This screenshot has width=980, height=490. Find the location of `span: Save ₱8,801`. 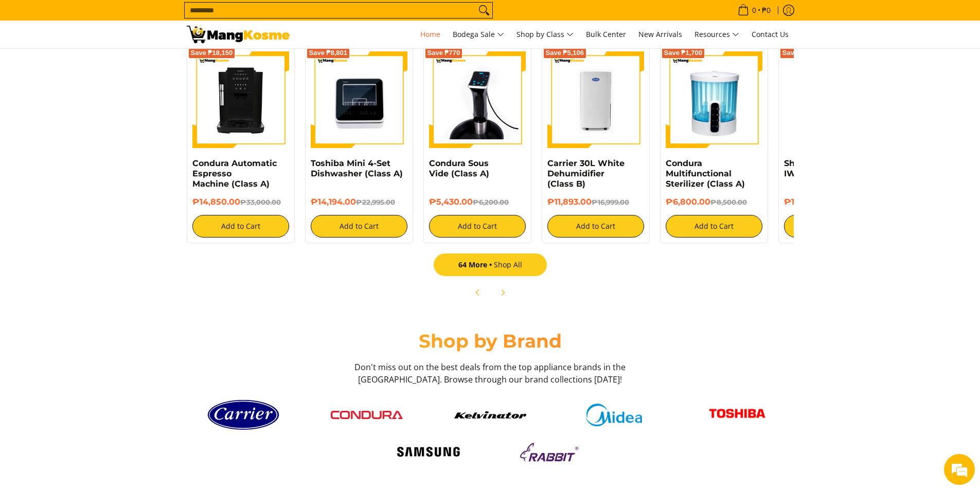

span: Save ₱8,801 is located at coordinates (328, 53).